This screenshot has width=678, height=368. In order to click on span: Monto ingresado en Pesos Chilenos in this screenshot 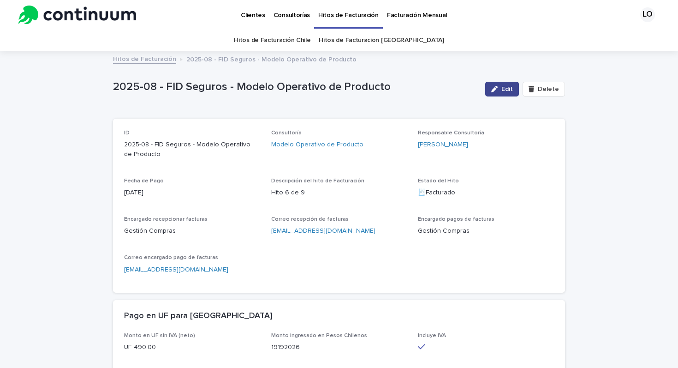, I will do `click(319, 336)`.